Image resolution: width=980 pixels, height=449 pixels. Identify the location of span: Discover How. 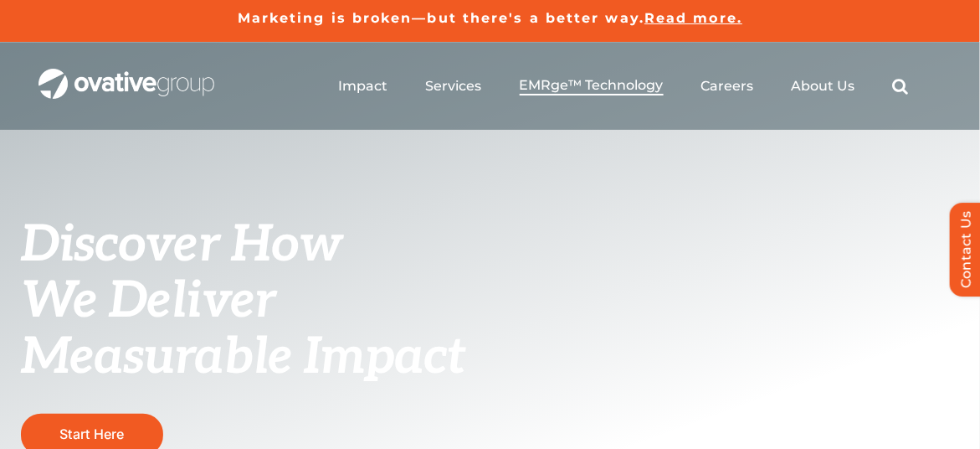
(182, 246).